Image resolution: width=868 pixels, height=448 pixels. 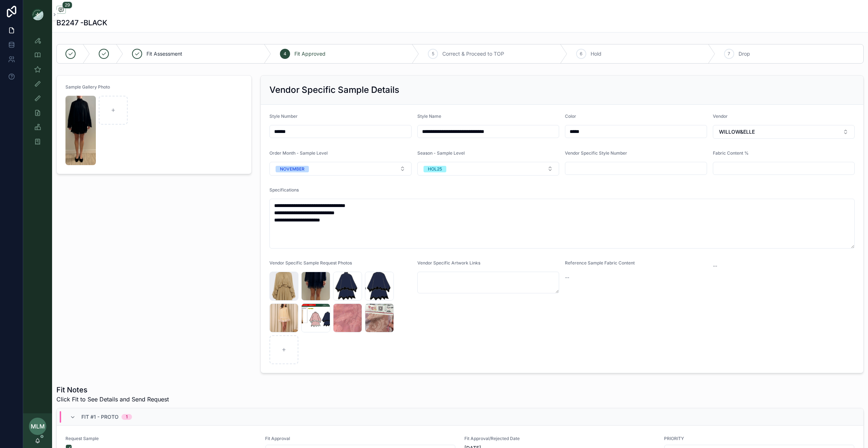 What do you see at coordinates (334, 90) in the screenshot?
I see `h2: Vendor Specific Sample Details` at bounding box center [334, 90].